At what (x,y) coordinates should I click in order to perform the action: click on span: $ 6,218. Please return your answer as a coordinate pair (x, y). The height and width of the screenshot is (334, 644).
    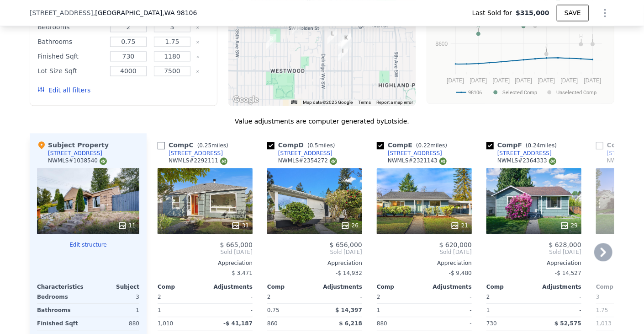
    Looking at the image, I should click on (351, 324).